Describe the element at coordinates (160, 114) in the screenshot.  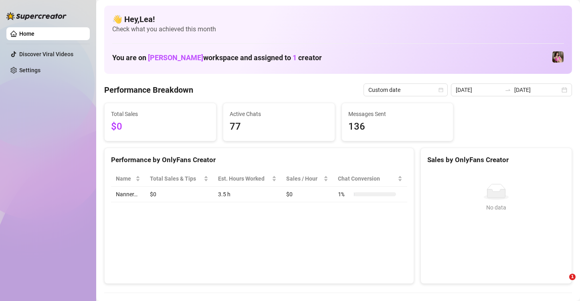
I see `span: Total Sales` at that location.